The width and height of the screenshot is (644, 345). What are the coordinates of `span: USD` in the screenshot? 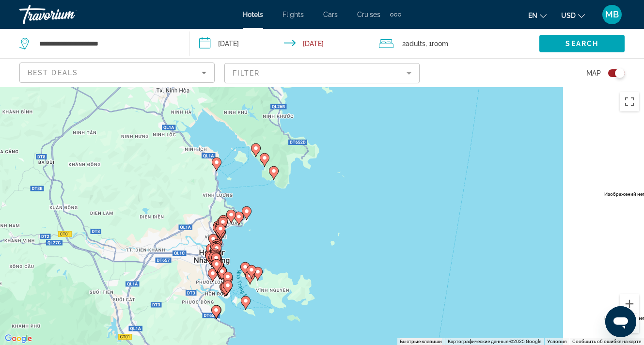 It's located at (569, 16).